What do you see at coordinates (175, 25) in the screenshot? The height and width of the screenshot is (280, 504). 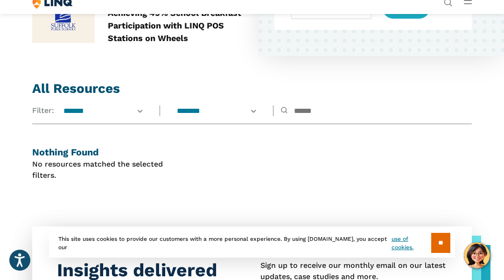 I see `a: Achieving 45% School Breakfast Participation with LINQ POS Stations on Wheels` at bounding box center [175, 25].